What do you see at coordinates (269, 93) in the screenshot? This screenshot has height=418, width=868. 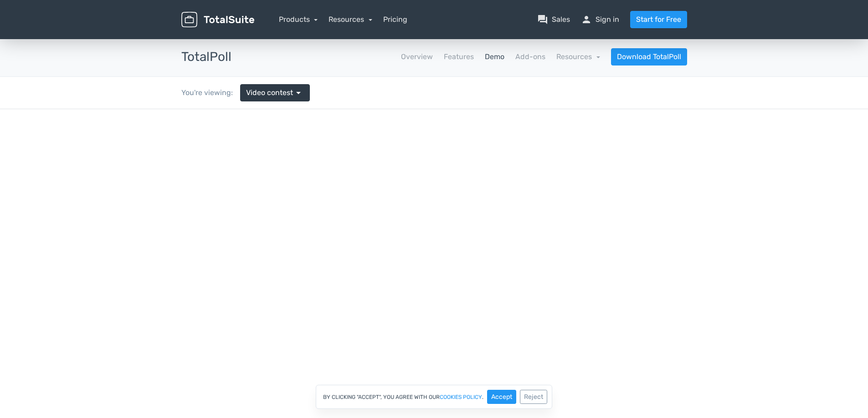 I see `span: Video contest` at bounding box center [269, 93].